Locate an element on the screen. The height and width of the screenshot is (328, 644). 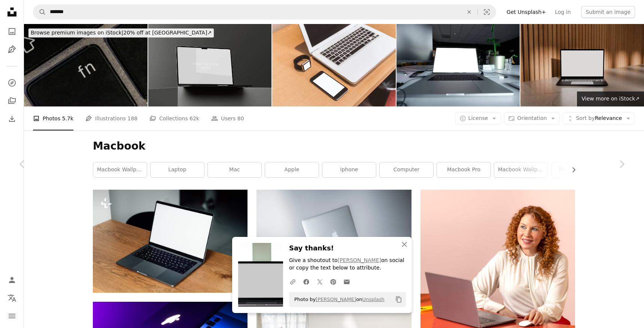
a: laptop is located at coordinates (177, 170).